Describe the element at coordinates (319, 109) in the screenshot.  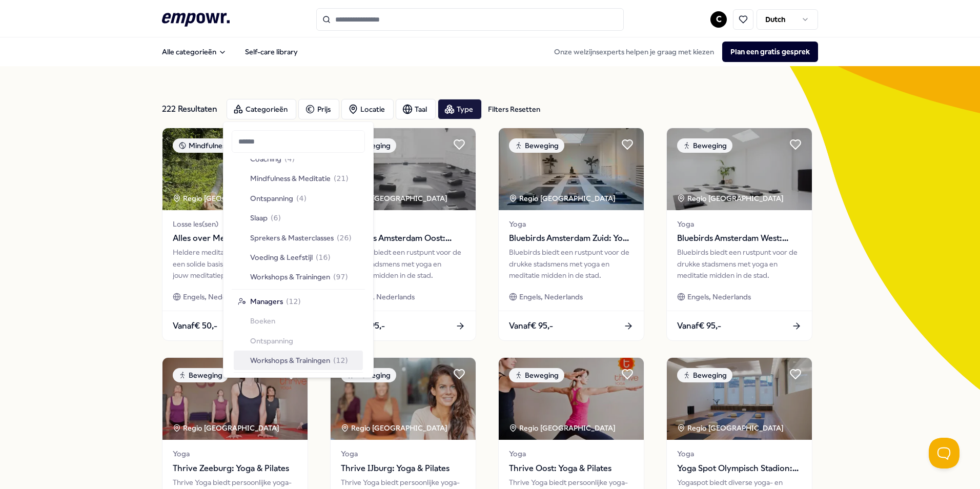
I see `div: Prijs` at that location.